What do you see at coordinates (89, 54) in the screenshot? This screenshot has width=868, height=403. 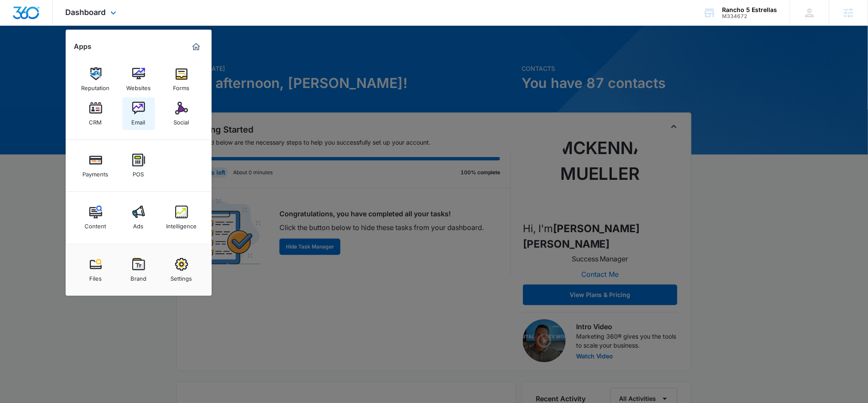 I see `img: tab_keywords_by_traffic_grey.svg` at bounding box center [89, 54].